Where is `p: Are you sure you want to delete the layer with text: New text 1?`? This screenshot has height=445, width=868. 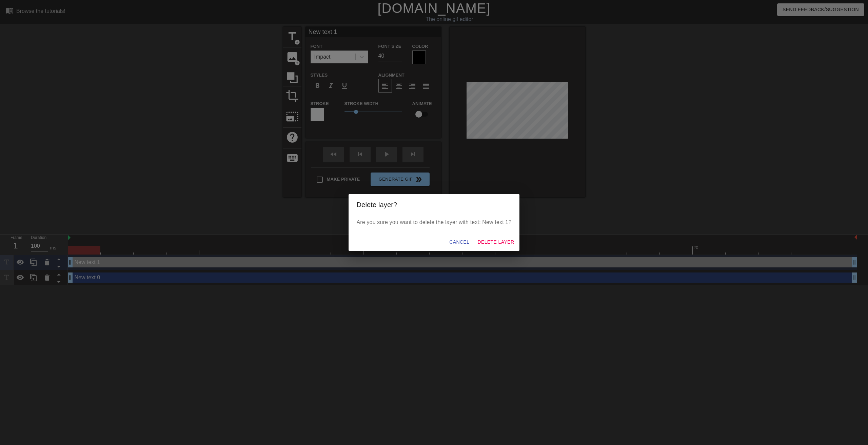
p: Are you sure you want to delete the layer with text: New text 1? is located at coordinates (434, 222).